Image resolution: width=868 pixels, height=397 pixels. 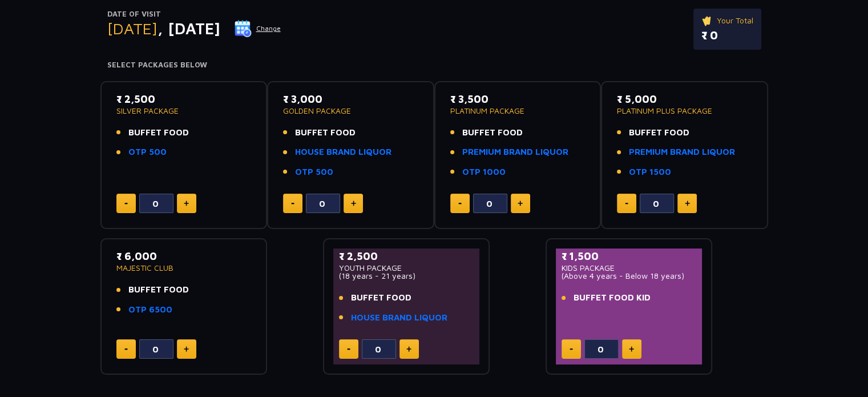 What do you see at coordinates (517, 99) in the screenshot?
I see `p: ₹ 3,500` at bounding box center [517, 99].